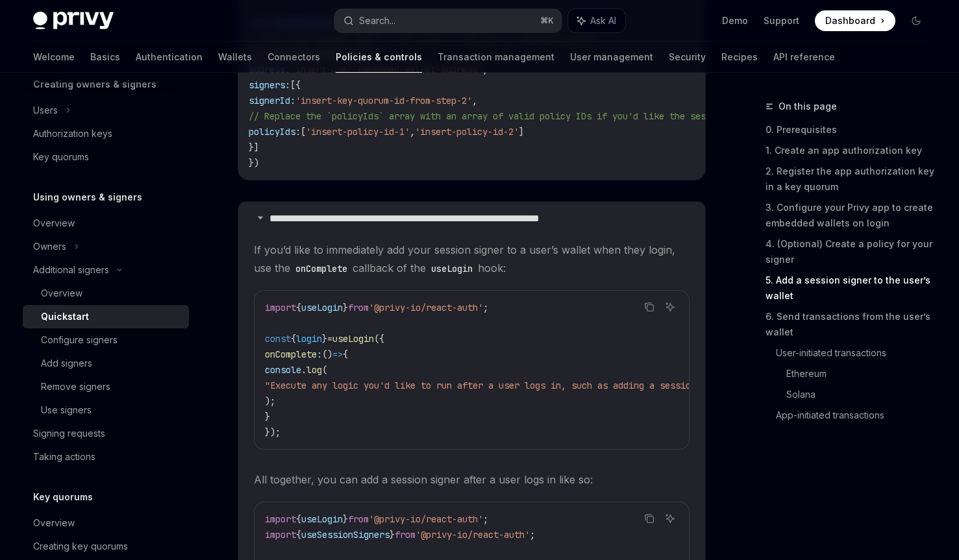  I want to click on div: Creating key quorums, so click(80, 546).